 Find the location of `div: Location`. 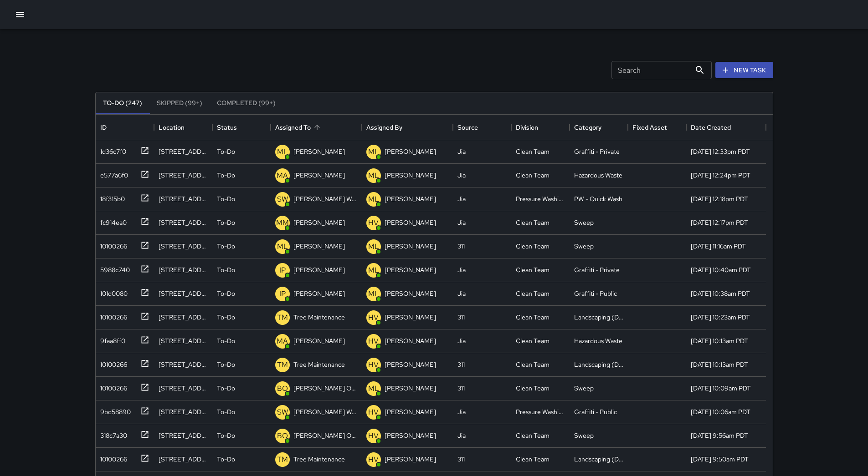

div: Location is located at coordinates (183, 128).